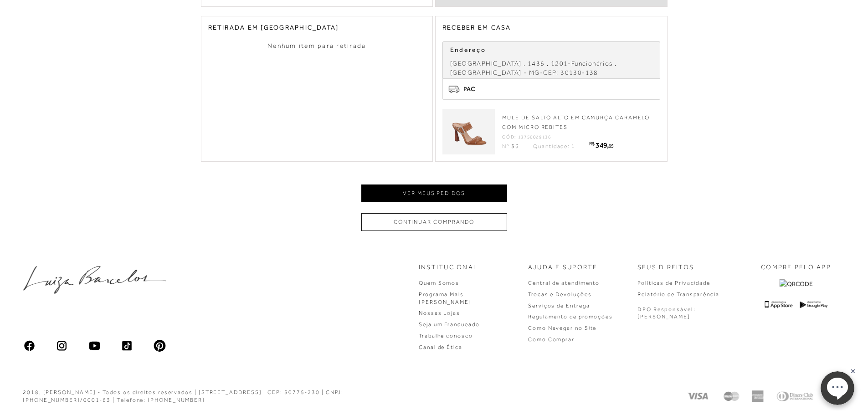 Image resolution: width=868 pixels, height=415 pixels. I want to click on div: Nenhum item para retirada, so click(317, 46).